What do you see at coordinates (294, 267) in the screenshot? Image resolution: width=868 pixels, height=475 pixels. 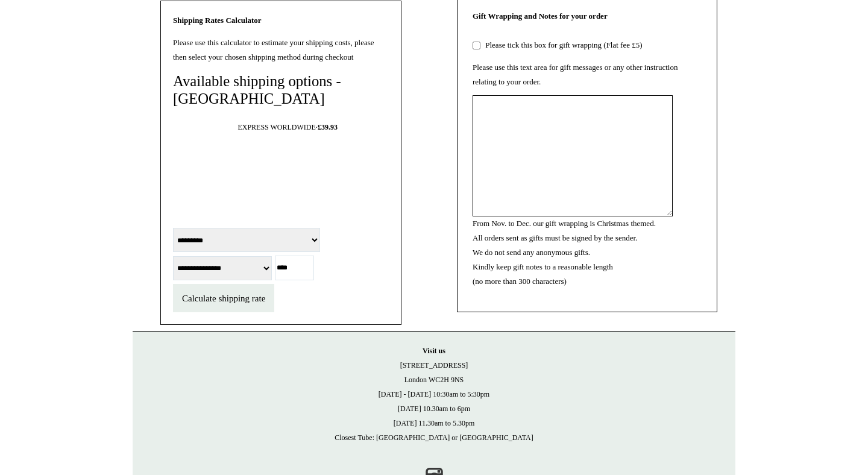 I see `input: Postcode` at bounding box center [294, 267].